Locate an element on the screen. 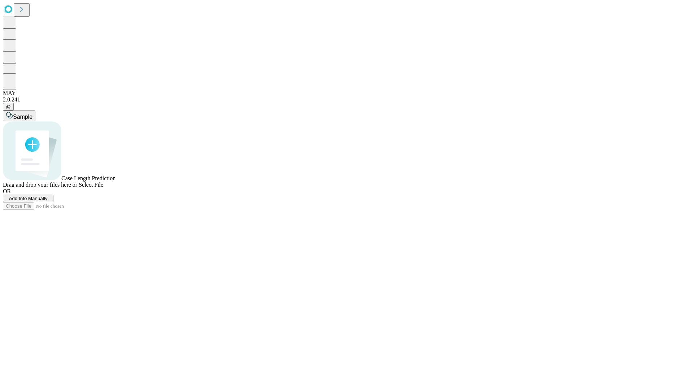 This screenshot has height=390, width=693. span: Drag and drop your files here or is located at coordinates (40, 184).